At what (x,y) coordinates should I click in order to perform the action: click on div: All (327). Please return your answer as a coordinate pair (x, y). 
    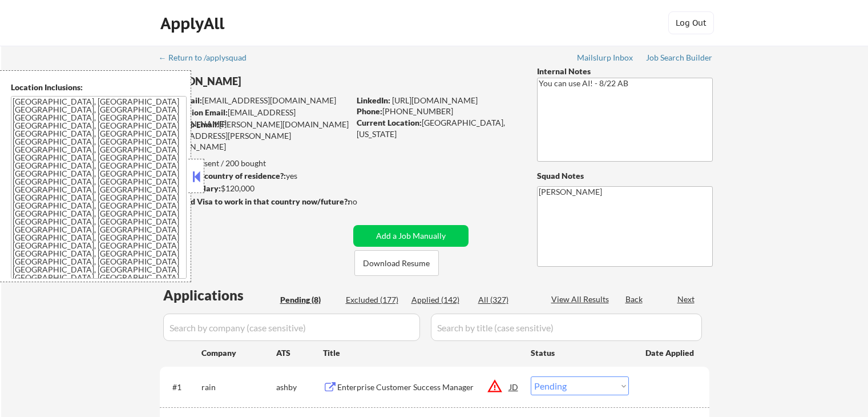
    Looking at the image, I should click on (506, 300).